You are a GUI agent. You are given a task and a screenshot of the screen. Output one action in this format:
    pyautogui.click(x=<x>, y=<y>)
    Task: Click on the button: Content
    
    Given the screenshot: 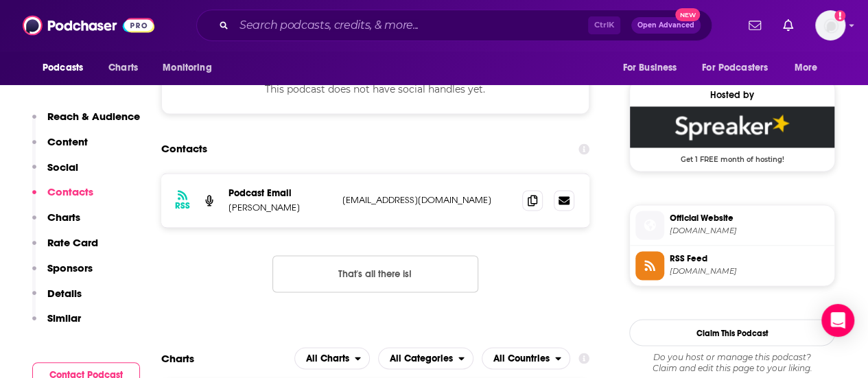 What is the action you would take?
    pyautogui.click(x=60, y=148)
    